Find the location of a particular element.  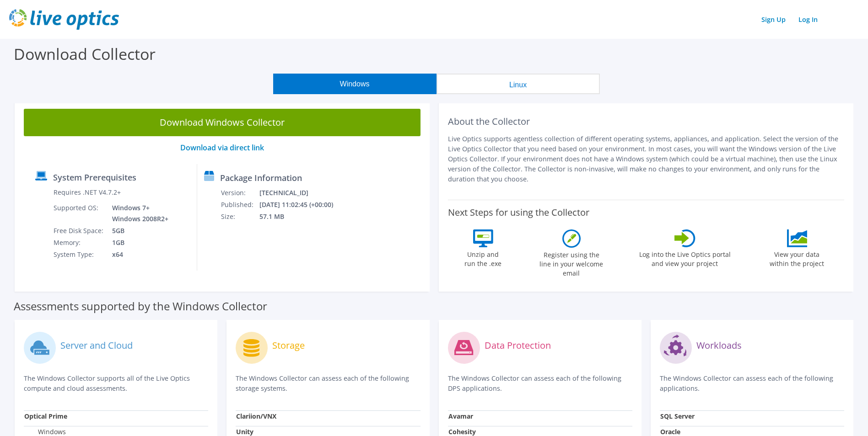

td: Version: is located at coordinates (240, 193).